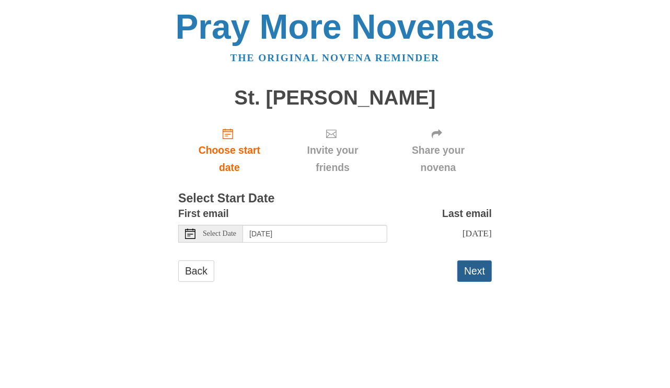 The height and width of the screenshot is (388, 670). What do you see at coordinates (230, 150) in the screenshot?
I see `a: Choose start date` at bounding box center [230, 150].